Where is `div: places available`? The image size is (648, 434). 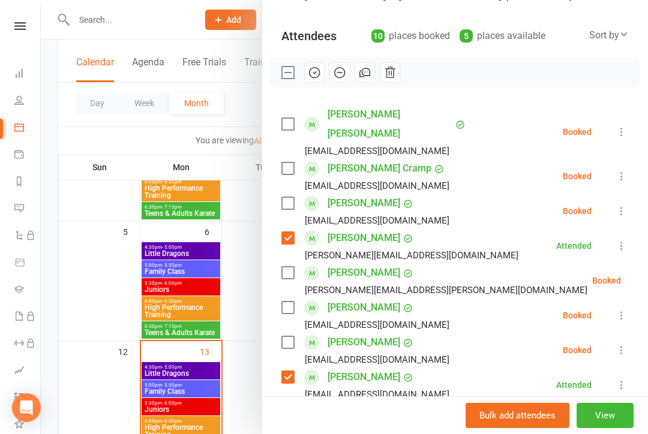 div: places available is located at coordinates (502, 36).